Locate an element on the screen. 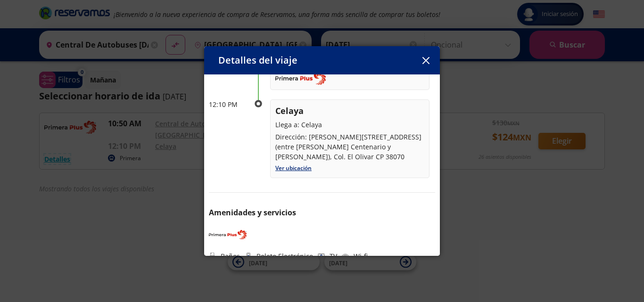 This screenshot has height=302, width=644. p: TV is located at coordinates (333, 256).